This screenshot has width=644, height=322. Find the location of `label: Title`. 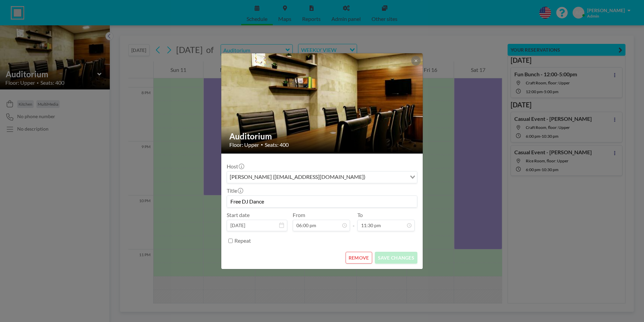

label: Title is located at coordinates (234, 191).